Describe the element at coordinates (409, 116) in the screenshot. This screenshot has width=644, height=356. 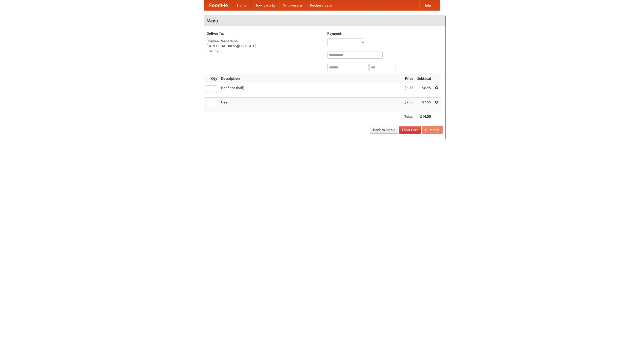
I see `th: Total:` at that location.